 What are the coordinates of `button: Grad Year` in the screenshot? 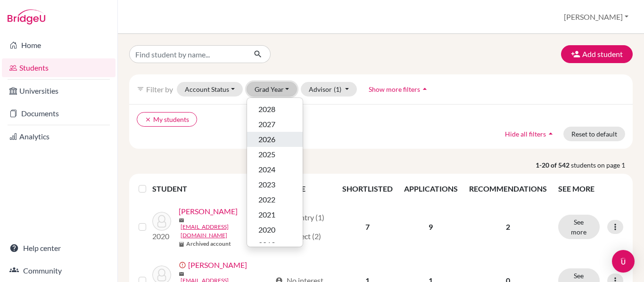 It's located at (272, 89).